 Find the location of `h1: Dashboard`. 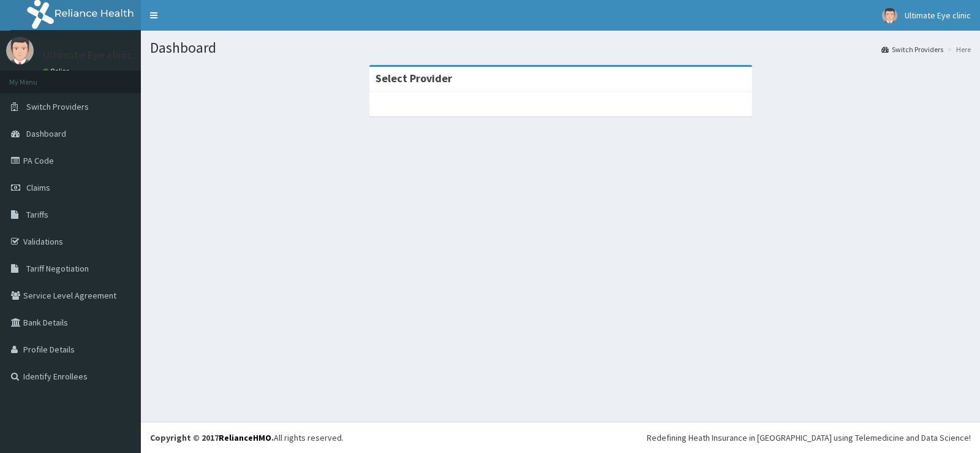

h1: Dashboard is located at coordinates (560, 48).